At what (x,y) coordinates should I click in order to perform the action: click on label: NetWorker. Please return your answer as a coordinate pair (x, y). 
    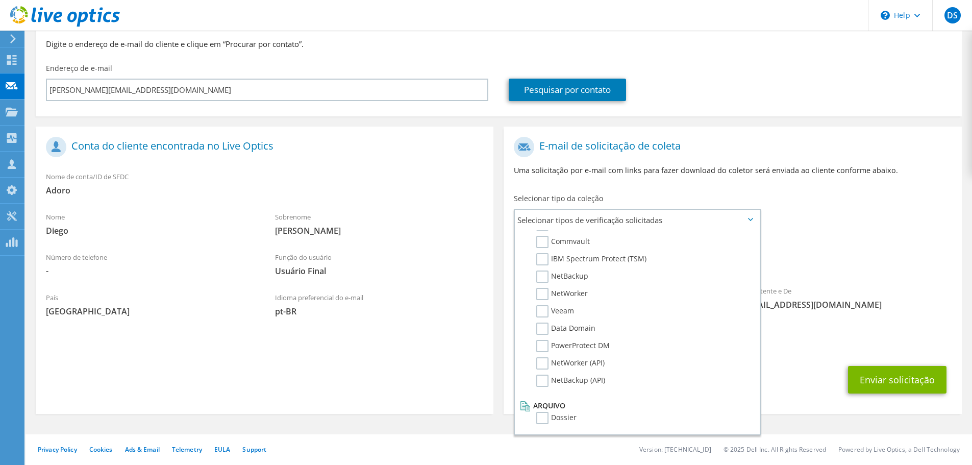
    Looking at the image, I should click on (562, 294).